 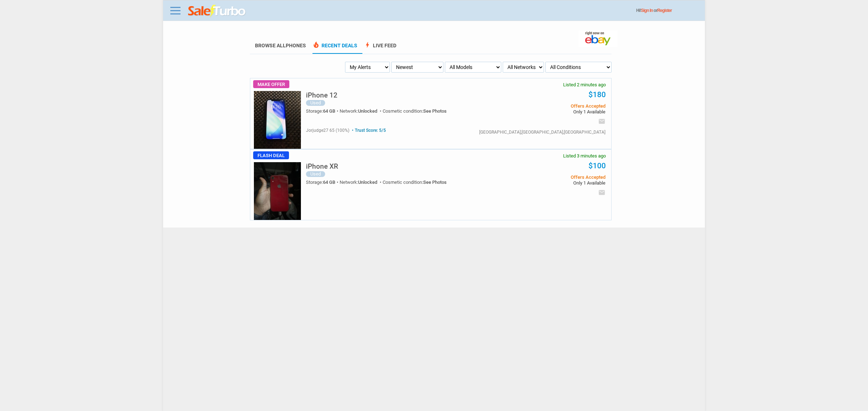 I want to click on a: Sign In, so click(x=647, y=10).